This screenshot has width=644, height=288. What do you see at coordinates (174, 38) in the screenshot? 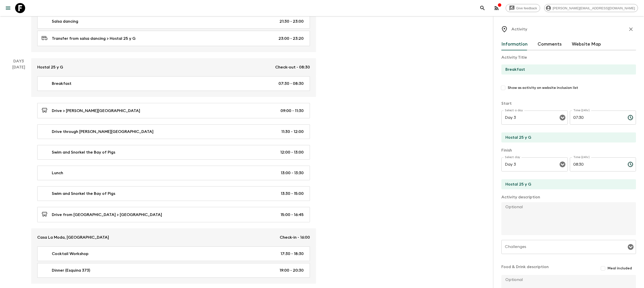
I see `a: Transfer from salsa dancing > Hostal 25 y G23:00 - 23:20` at bounding box center [174, 38].